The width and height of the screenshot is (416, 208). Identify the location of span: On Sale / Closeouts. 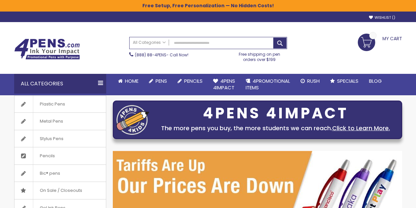
(61, 190).